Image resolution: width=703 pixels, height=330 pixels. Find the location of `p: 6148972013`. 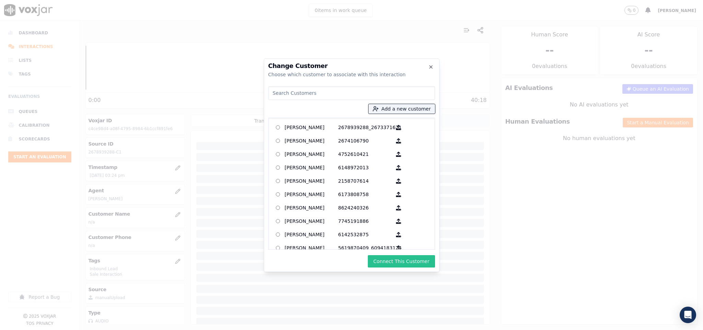

p: 6148972013 is located at coordinates (365, 168).